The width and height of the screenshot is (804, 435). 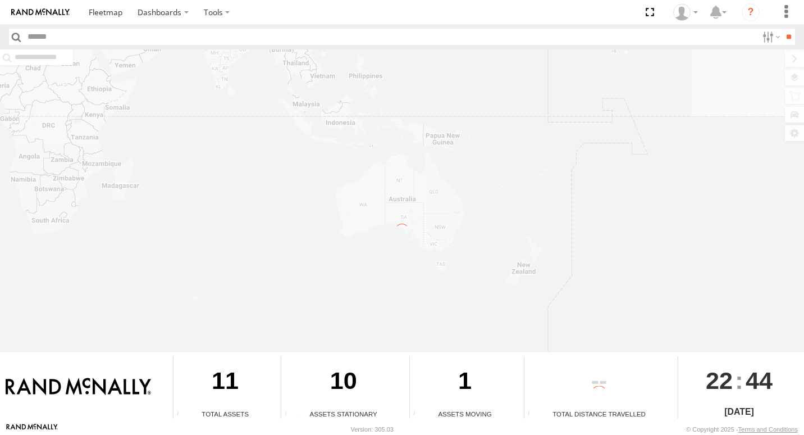 I want to click on div: 11, so click(x=225, y=383).